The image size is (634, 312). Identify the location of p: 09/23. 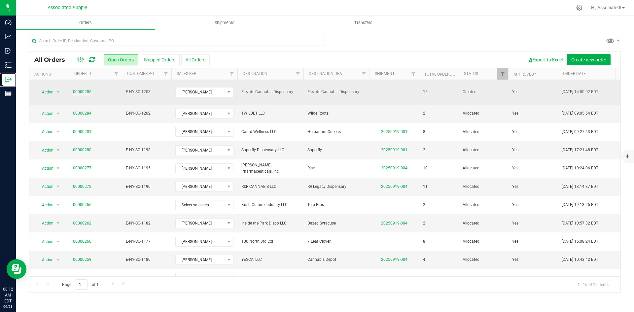
(8, 307).